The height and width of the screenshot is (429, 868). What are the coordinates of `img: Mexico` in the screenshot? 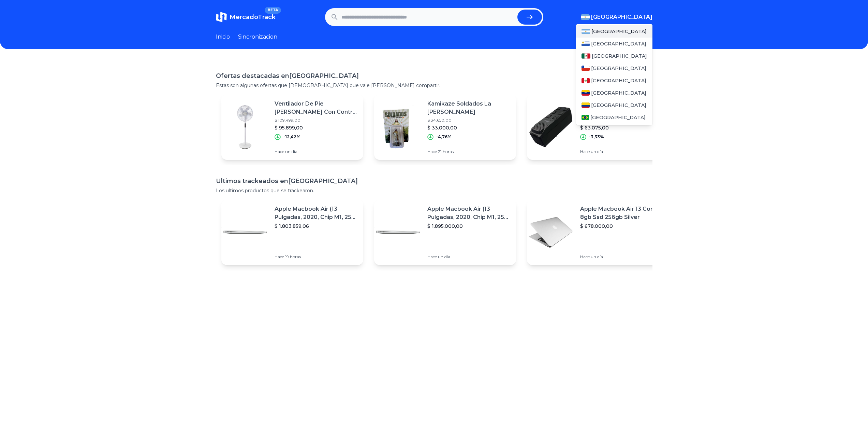 It's located at (586, 56).